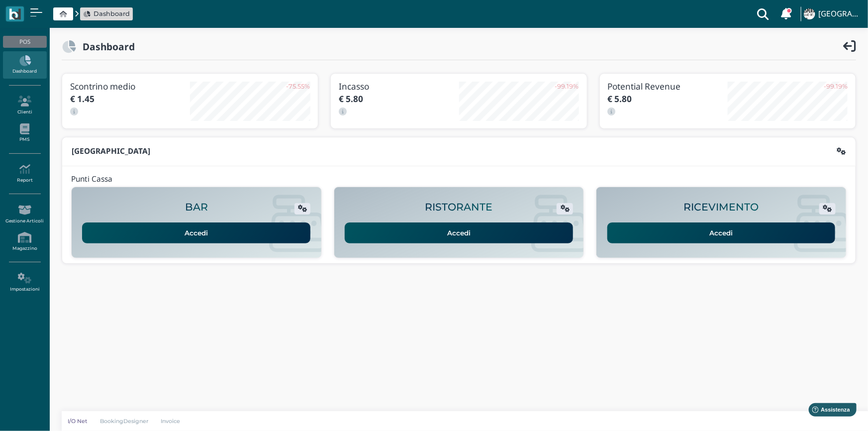 Image resolution: width=868 pixels, height=431 pixels. I want to click on a: Magazzino, so click(25, 241).